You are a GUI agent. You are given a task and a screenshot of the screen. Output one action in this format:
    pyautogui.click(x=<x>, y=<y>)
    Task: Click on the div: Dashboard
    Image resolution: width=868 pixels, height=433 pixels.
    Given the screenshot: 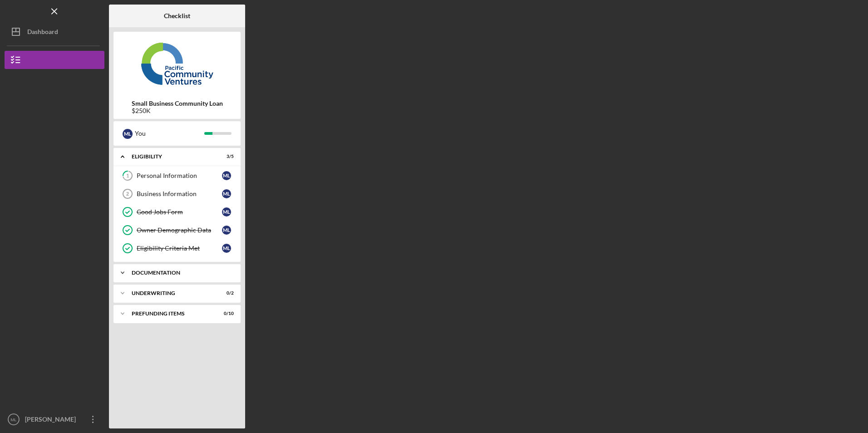 What is the action you would take?
    pyautogui.click(x=43, y=32)
    